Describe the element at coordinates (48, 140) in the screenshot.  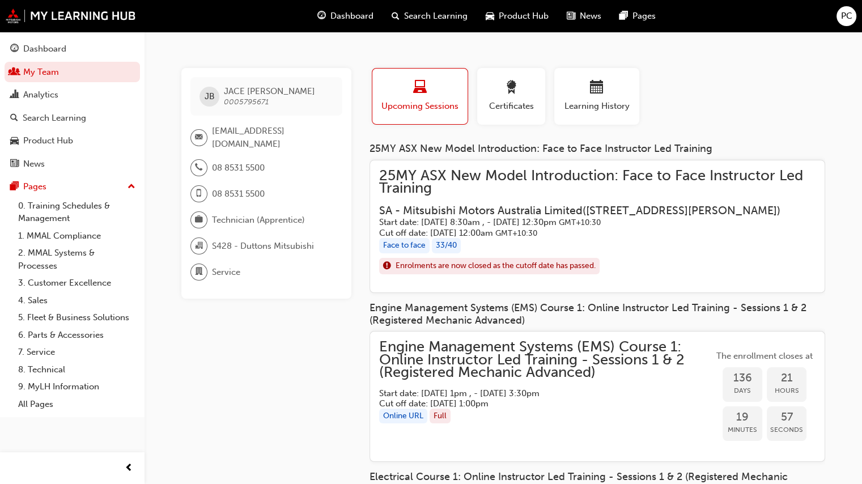
I see `div: Product Hub` at that location.